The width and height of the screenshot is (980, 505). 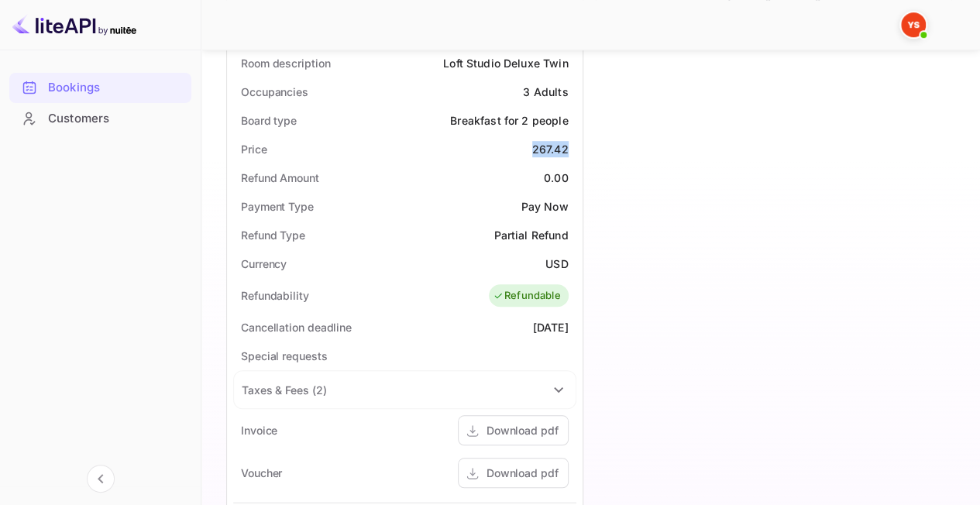 What do you see at coordinates (101, 479) in the screenshot?
I see `button: Collapse navigation` at bounding box center [101, 479].